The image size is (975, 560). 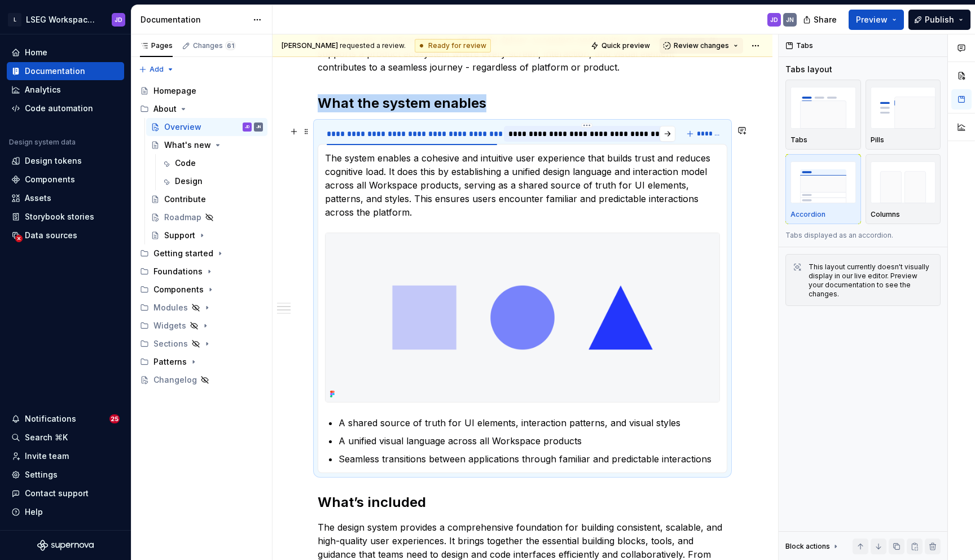 What do you see at coordinates (36, 53) in the screenshot?
I see `div: Home` at bounding box center [36, 53].